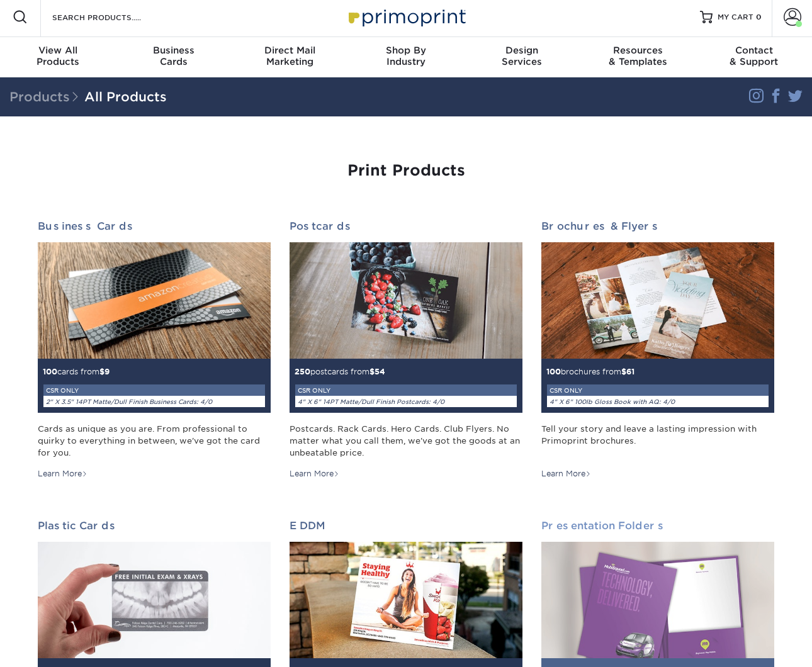 This screenshot has height=667, width=812. Describe the element at coordinates (125, 97) in the screenshot. I see `a: All Products` at that location.